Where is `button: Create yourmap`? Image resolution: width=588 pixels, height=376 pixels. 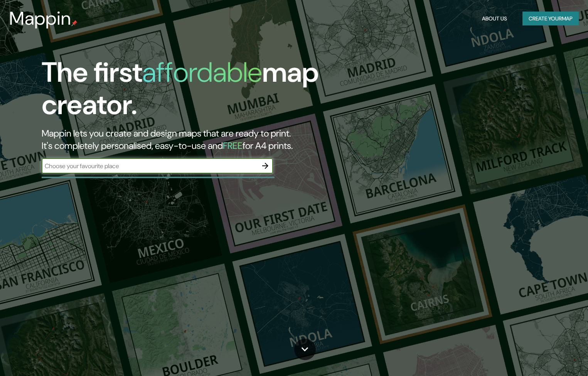 button: Create yourmap is located at coordinates (551, 19).